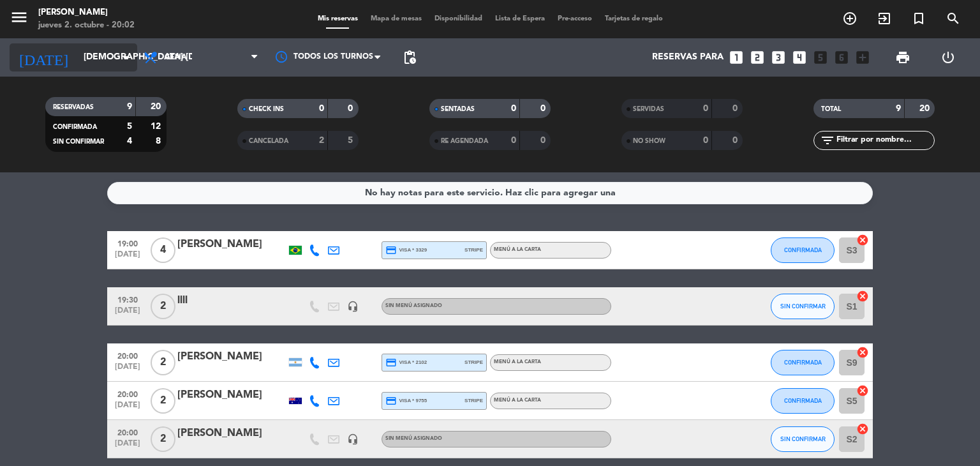 This screenshot has height=466, width=980. I want to click on div: llll, so click(232, 301).